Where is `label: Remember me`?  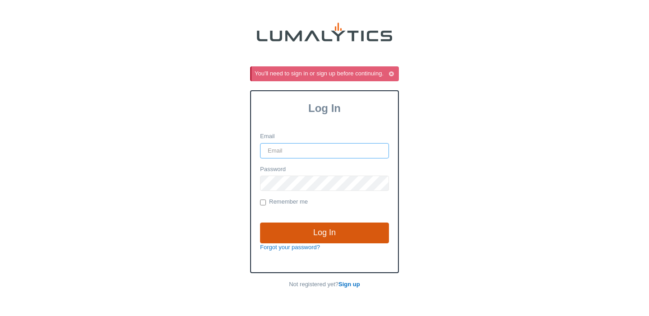 label: Remember me is located at coordinates (284, 202).